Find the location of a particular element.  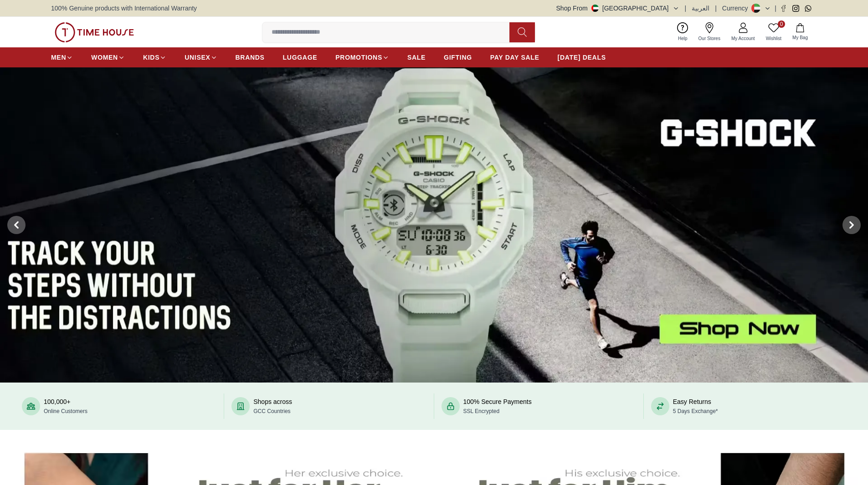

span: Wishlist is located at coordinates (774, 38).